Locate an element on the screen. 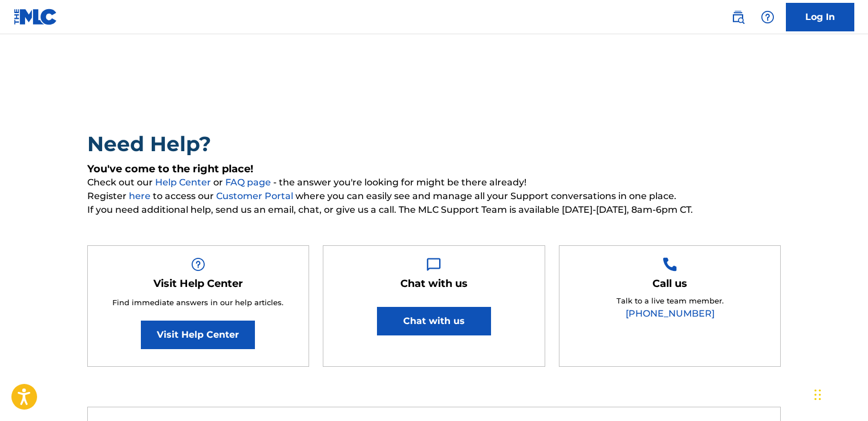  h5: Visit Help Center is located at coordinates (198, 284).